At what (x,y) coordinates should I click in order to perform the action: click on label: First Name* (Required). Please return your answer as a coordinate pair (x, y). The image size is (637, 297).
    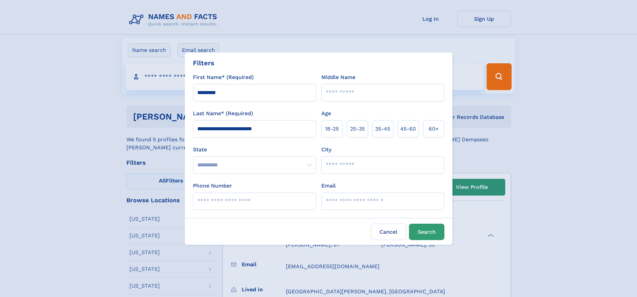
    Looking at the image, I should click on (223, 77).